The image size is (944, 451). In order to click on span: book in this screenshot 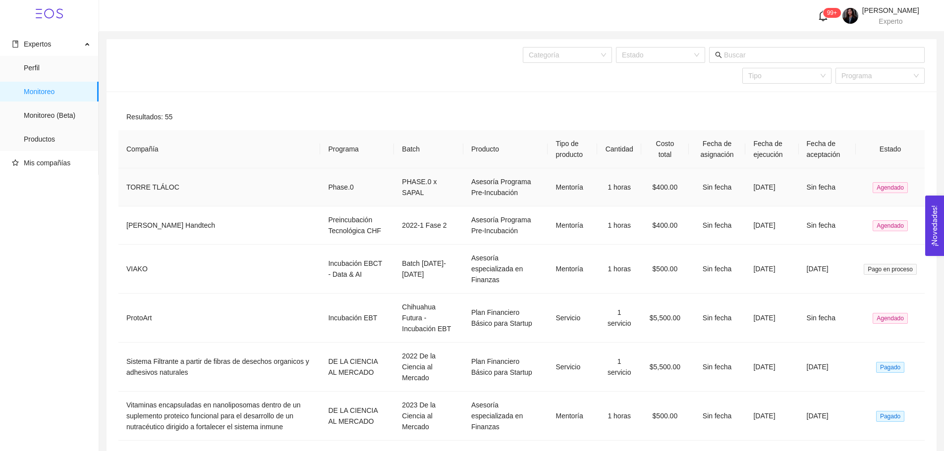, I will do `click(15, 44)`.